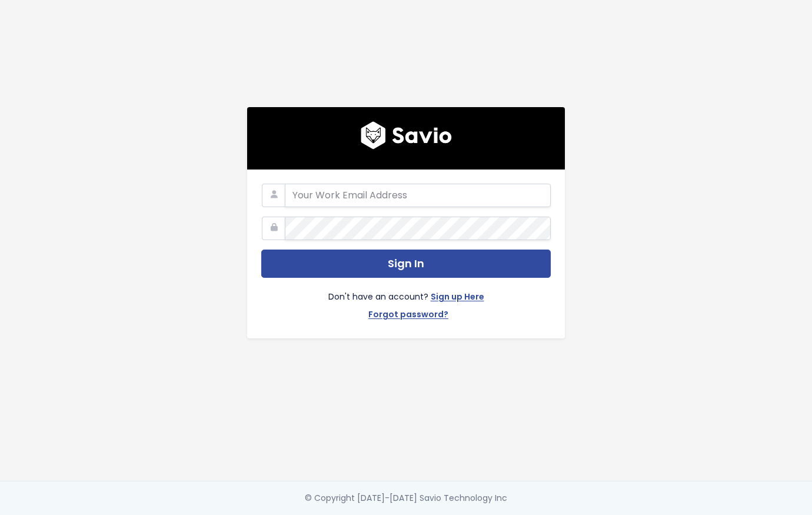  Describe the element at coordinates (418, 195) in the screenshot. I see `input: Your Work Email Address` at that location.